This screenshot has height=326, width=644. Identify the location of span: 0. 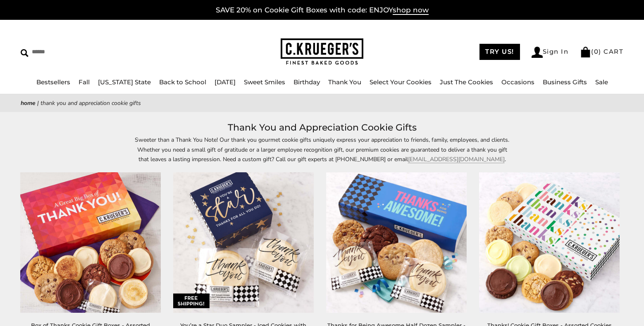
(596, 52).